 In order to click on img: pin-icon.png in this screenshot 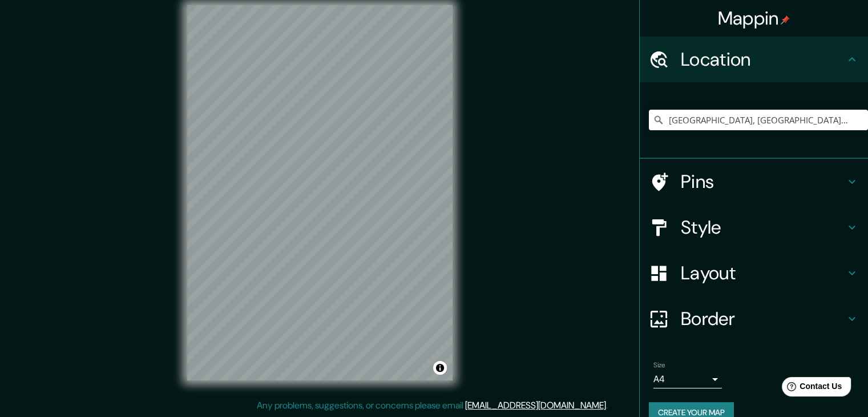, I will do `click(785, 20)`.